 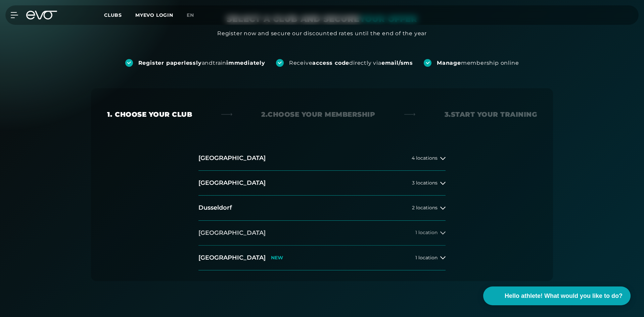 I want to click on a: MYEVO LOGIN, so click(x=154, y=15).